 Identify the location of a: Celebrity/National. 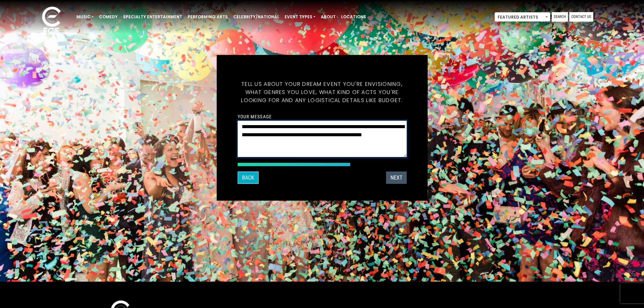
(256, 17).